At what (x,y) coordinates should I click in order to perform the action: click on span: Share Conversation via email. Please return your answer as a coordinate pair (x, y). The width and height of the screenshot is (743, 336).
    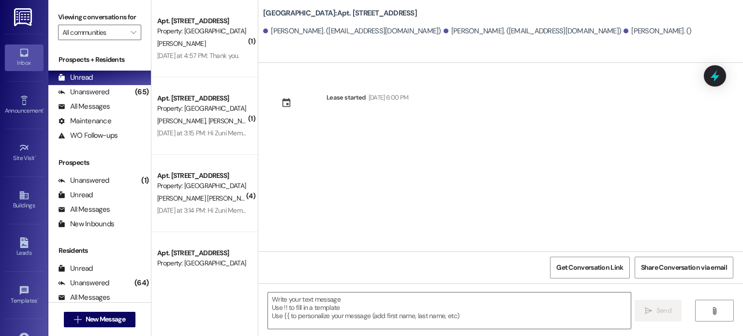
    Looking at the image, I should click on (684, 267).